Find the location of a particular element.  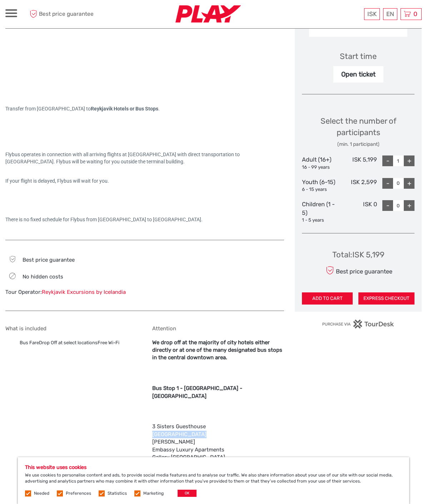

span: 0 is located at coordinates (415, 14).